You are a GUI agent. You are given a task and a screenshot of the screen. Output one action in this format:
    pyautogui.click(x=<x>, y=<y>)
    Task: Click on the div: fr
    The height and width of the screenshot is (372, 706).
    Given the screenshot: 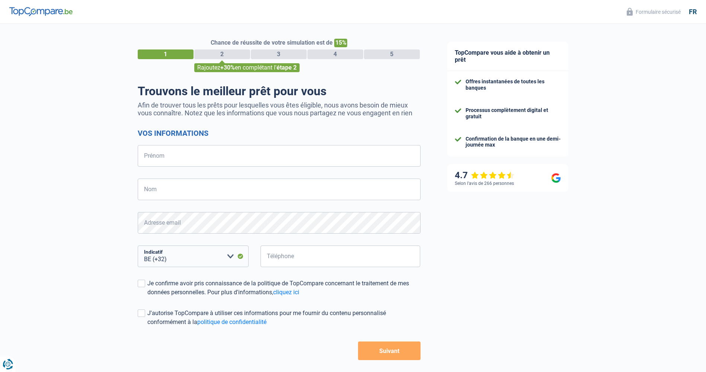 What is the action you would take?
    pyautogui.click(x=693, y=12)
    